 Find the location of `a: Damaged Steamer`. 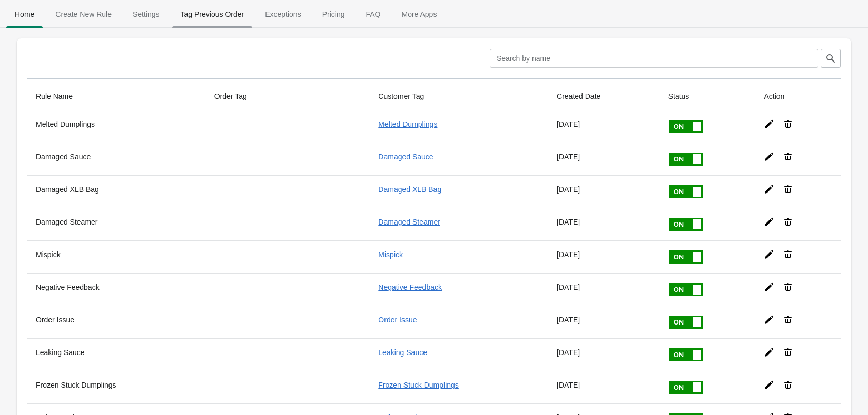

a: Damaged Steamer is located at coordinates (409, 222).